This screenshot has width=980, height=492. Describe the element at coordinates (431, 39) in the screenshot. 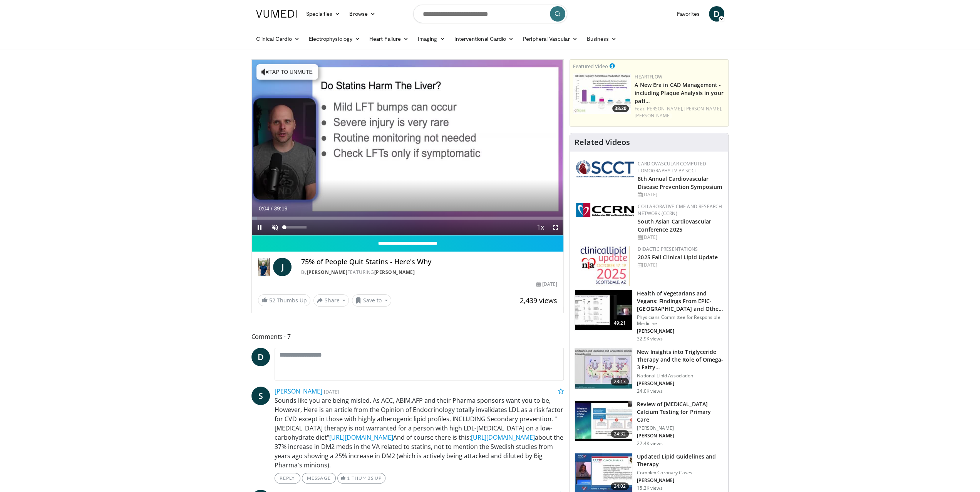

I see `a: Imaging` at that location.